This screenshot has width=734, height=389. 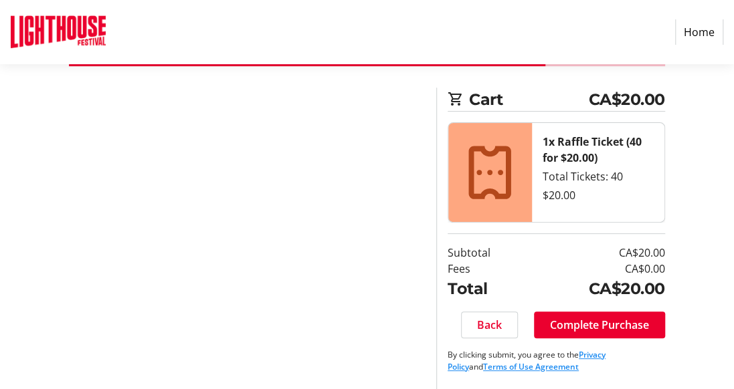 What do you see at coordinates (556, 361) in the screenshot?
I see `p: By clicking submit, you agree to the and` at bounding box center [556, 361].